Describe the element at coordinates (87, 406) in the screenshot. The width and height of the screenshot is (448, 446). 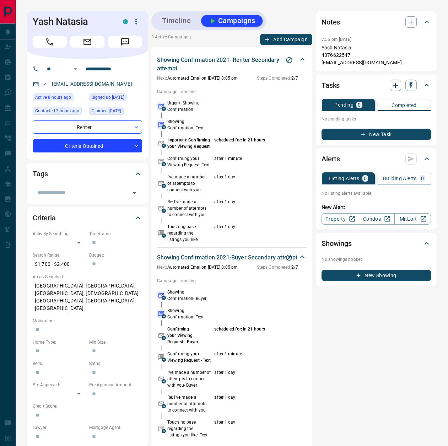
I see `p: Credit Score:` at that location.